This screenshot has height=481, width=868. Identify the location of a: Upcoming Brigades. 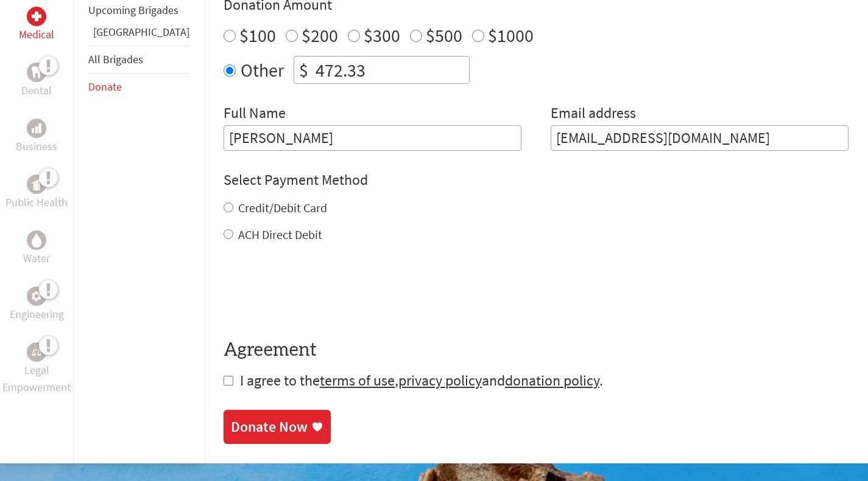
(134, 10).